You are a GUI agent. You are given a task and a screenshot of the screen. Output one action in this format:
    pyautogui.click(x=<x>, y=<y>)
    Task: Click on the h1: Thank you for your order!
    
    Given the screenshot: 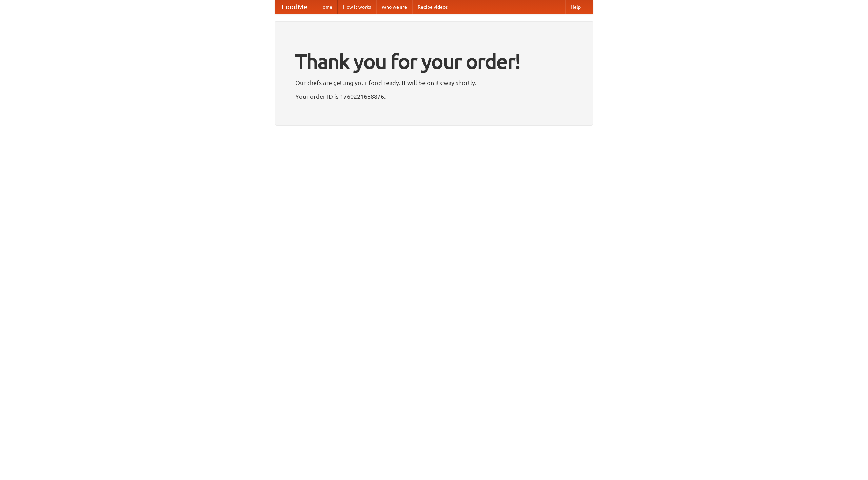 What is the action you would take?
    pyautogui.click(x=434, y=61)
    